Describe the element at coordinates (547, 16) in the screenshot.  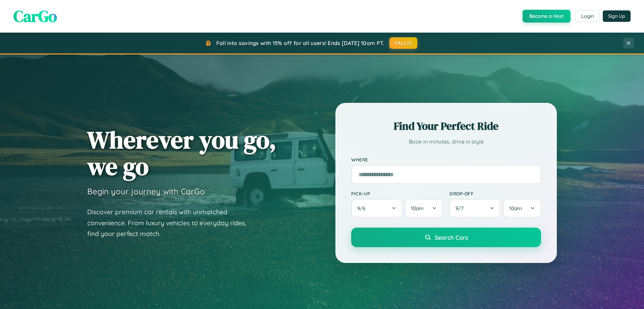
I see `button: Become a Host` at that location.